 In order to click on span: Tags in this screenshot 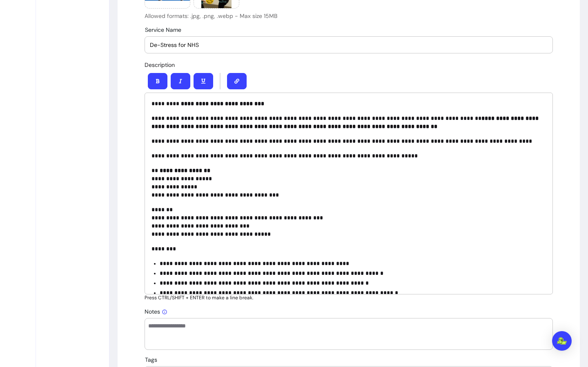, I will do `click(151, 360)`.